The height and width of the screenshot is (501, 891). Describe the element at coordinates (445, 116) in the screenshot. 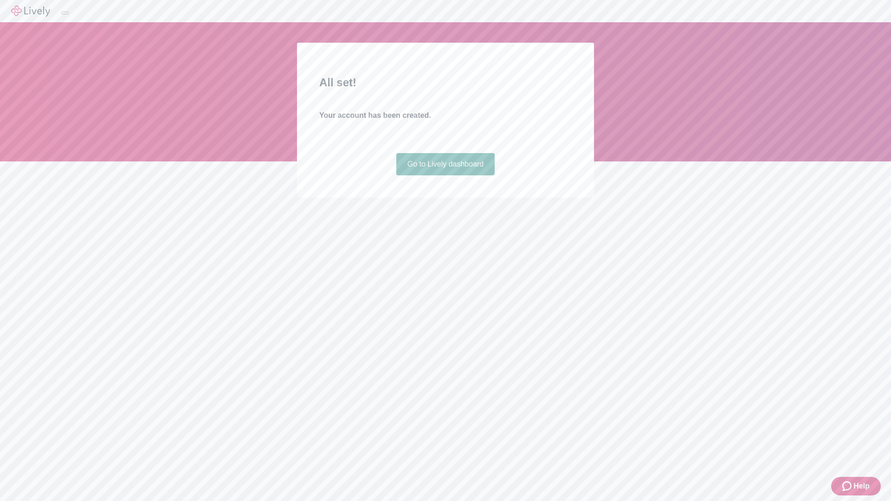

I see `h4: Your account has been created.` at that location.